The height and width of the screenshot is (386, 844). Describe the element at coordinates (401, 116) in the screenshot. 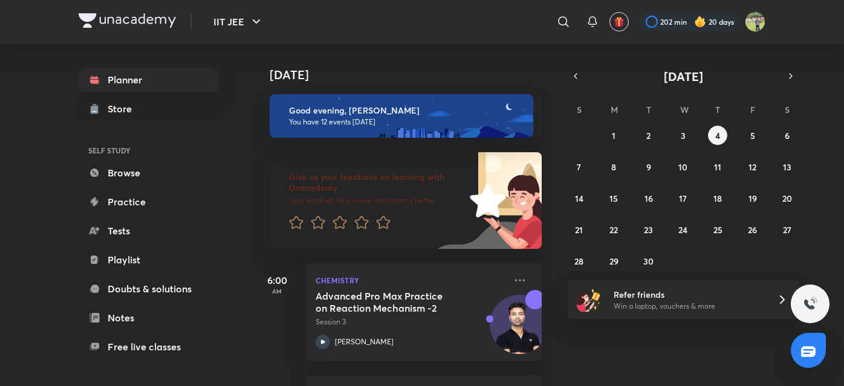

I see `img: evening` at that location.